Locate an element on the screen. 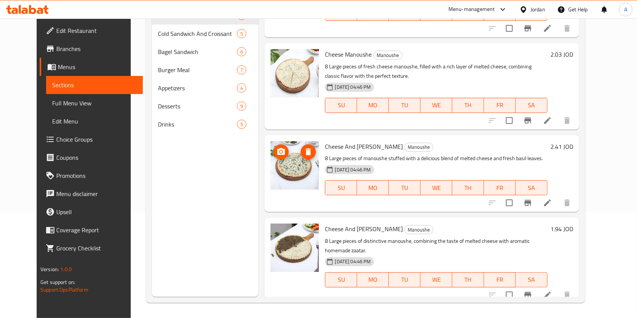 The image size is (637, 318). span: Edit Restaurant is located at coordinates (97, 31).